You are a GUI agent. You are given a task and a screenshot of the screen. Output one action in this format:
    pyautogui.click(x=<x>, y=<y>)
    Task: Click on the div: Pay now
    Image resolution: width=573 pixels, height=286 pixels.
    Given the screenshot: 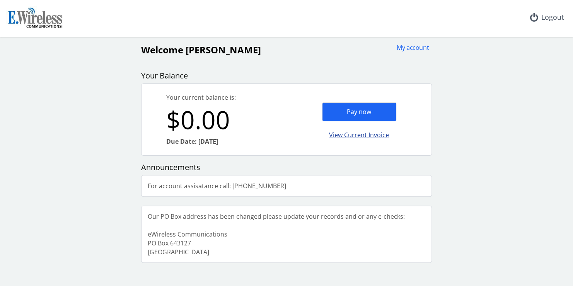 What is the action you would take?
    pyautogui.click(x=359, y=112)
    